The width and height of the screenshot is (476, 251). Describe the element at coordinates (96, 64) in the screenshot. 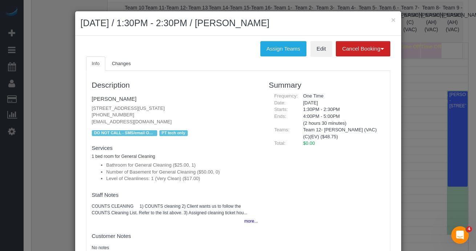

I see `a: Info` at that location.